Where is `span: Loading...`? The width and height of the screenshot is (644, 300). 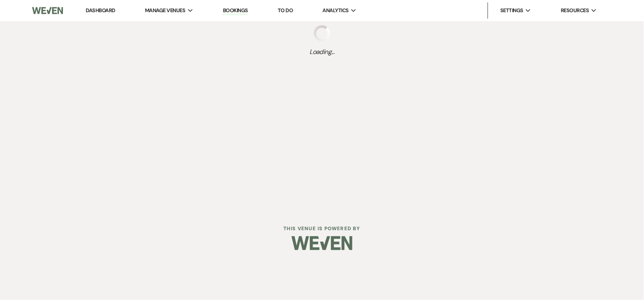 span: Loading... is located at coordinates (322, 52).